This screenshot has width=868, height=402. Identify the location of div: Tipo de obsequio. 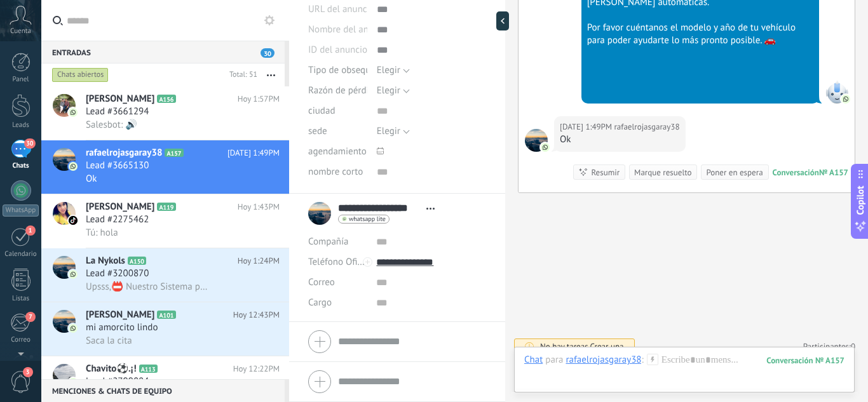
(338, 70).